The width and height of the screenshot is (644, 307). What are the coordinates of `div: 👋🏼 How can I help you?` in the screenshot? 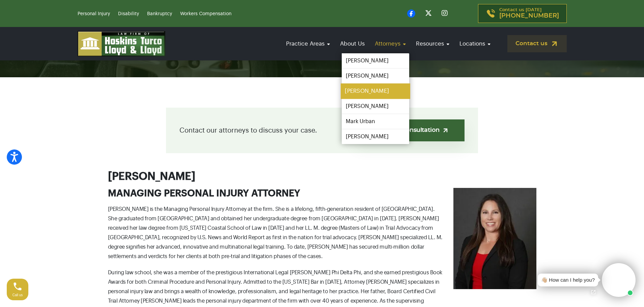 It's located at (568, 281).